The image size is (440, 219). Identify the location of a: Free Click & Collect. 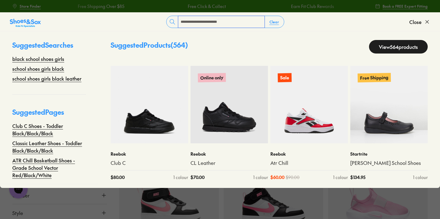
(199, 6).